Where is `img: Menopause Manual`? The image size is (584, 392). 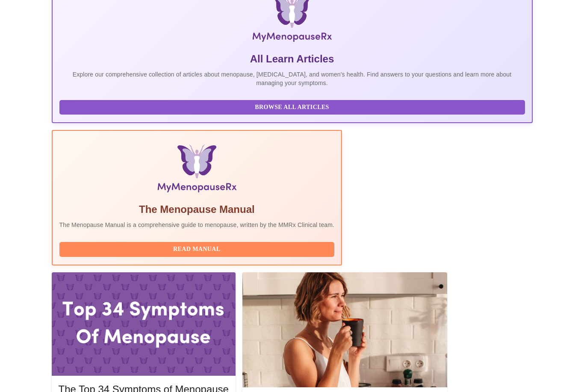 img: Menopause Manual is located at coordinates (197, 170).